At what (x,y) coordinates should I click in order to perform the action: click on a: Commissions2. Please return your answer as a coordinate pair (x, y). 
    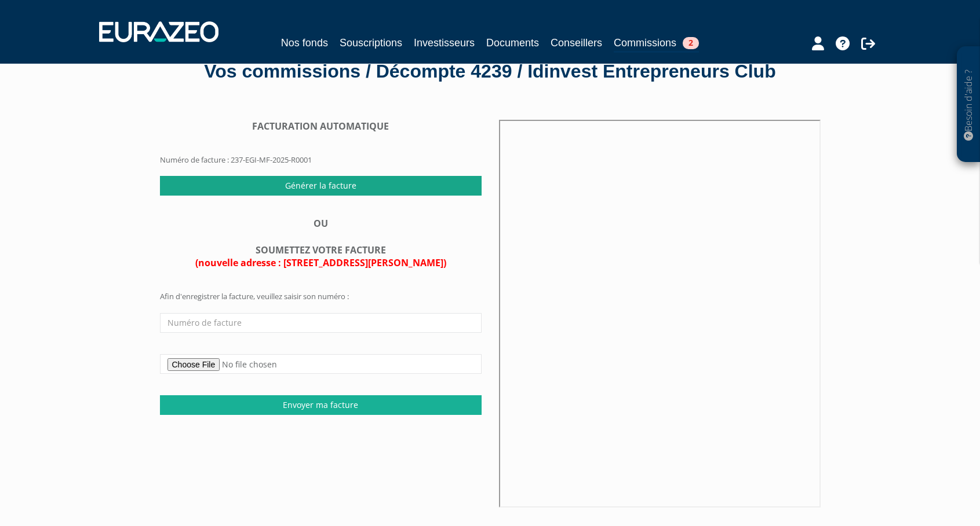
    Looking at the image, I should click on (656, 43).